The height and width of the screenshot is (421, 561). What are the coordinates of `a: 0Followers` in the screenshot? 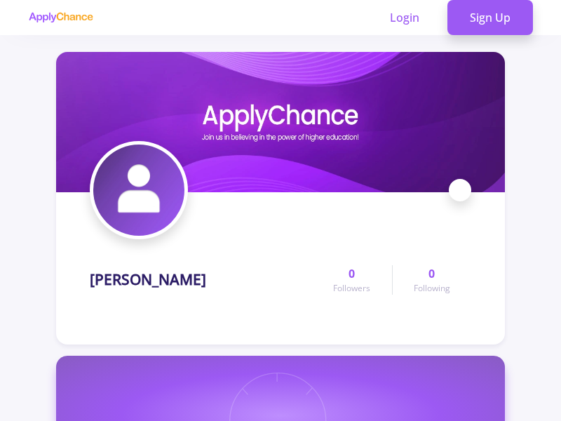 It's located at (351, 280).